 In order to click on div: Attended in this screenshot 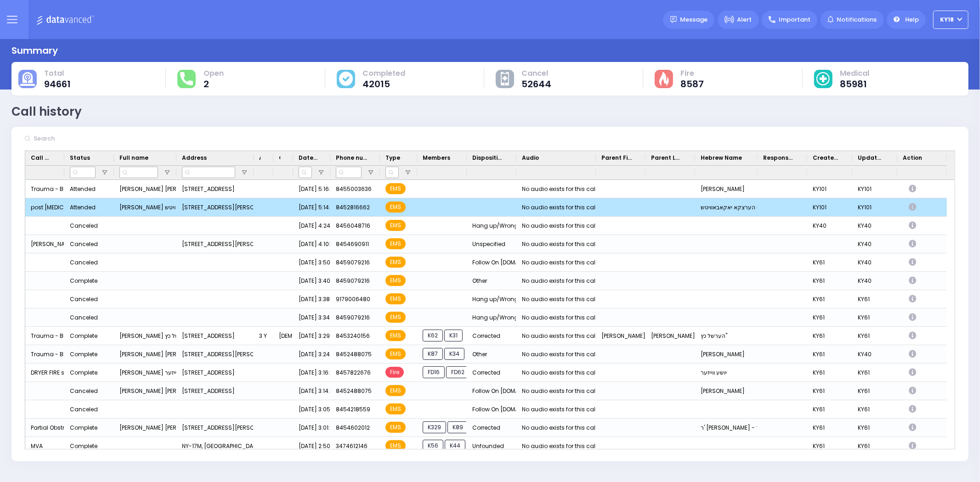, I will do `click(83, 208)`.